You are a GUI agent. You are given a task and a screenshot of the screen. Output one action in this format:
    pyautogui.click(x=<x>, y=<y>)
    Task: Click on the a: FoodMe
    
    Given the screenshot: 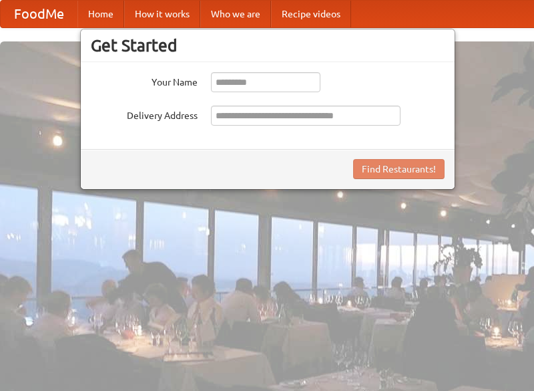 What is the action you would take?
    pyautogui.click(x=39, y=14)
    